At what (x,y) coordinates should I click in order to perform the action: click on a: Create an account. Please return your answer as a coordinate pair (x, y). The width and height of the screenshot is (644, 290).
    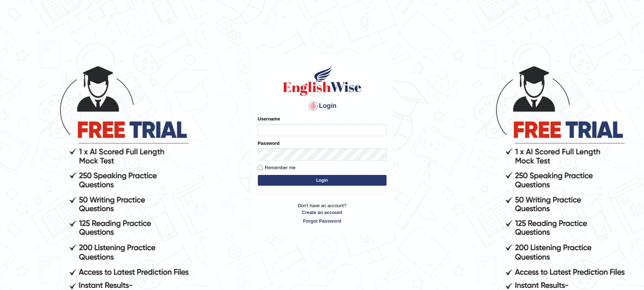
    Looking at the image, I should click on (322, 212).